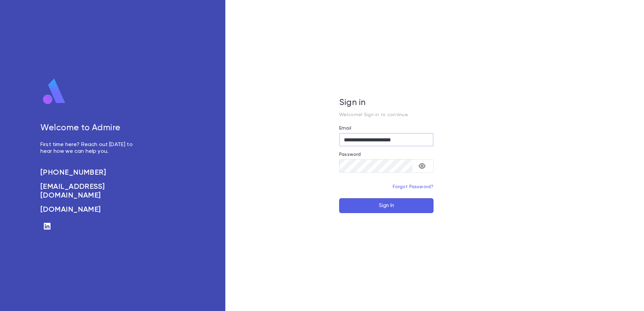 Image resolution: width=644 pixels, height=311 pixels. Describe the element at coordinates (386, 103) in the screenshot. I see `h5: Sign in` at that location.